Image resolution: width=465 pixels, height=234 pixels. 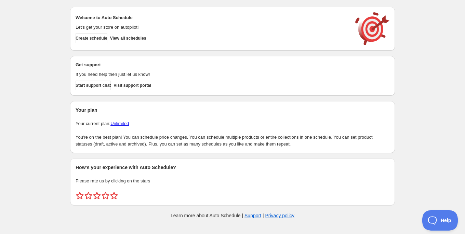 I want to click on span: Start support chat, so click(x=93, y=85).